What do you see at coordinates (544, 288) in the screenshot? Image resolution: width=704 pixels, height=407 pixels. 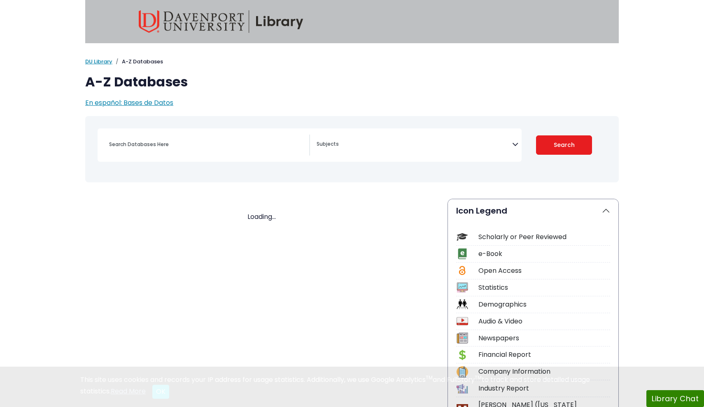 I see `div: Statistics` at bounding box center [544, 288].